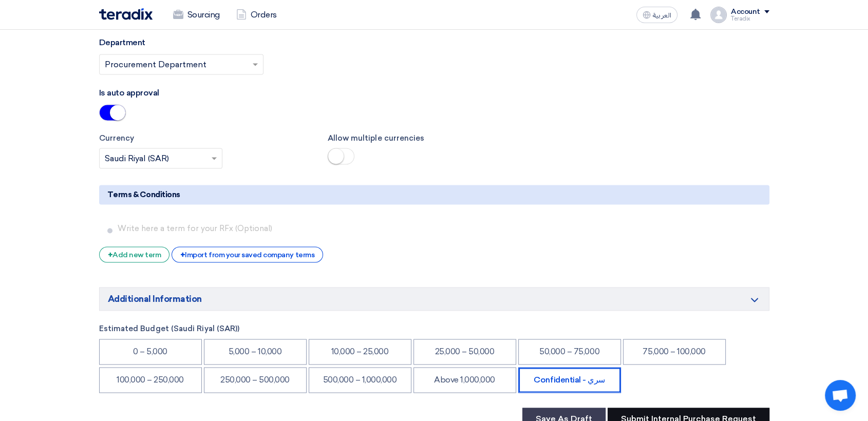 This screenshot has height=421, width=868. I want to click on div: Import from your saved company terms, so click(247, 254).